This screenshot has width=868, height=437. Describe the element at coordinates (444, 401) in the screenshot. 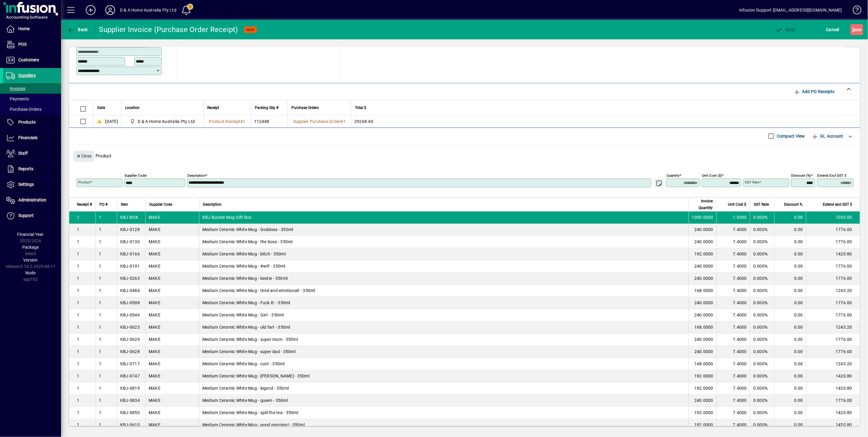

I see `td: Medium Ceramic White Mug - queen - 350ml` at that location.